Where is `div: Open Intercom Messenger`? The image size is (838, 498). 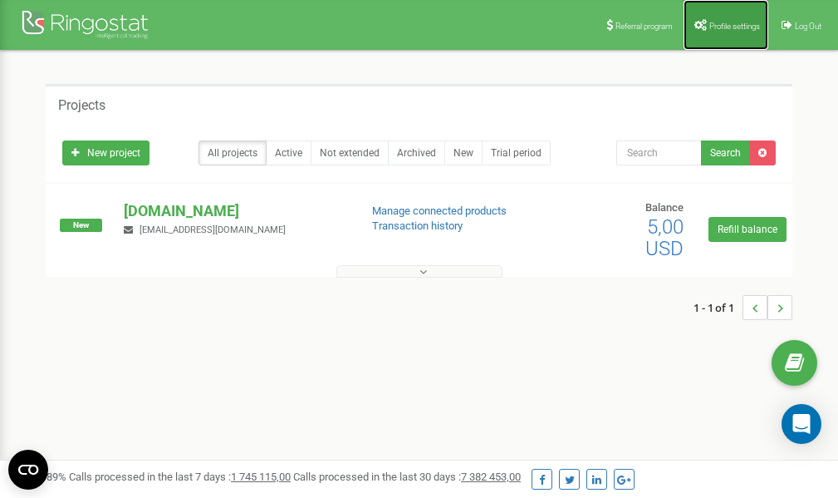
div: Open Intercom Messenger is located at coordinates (802, 424).